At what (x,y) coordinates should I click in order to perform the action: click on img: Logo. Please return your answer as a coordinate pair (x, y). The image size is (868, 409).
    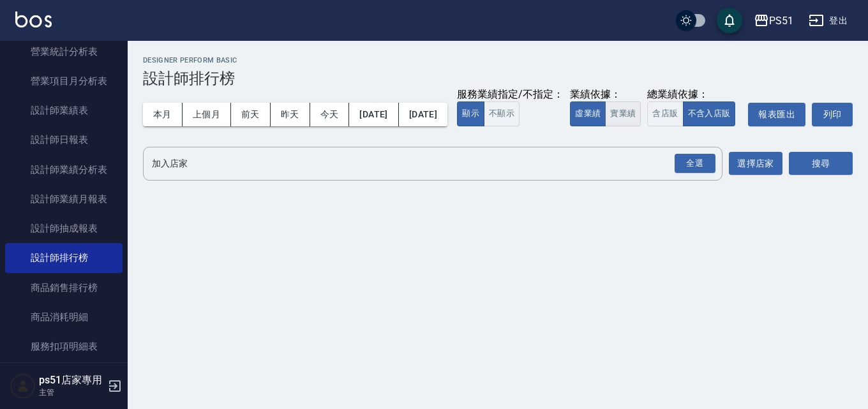
    Looking at the image, I should click on (33, 19).